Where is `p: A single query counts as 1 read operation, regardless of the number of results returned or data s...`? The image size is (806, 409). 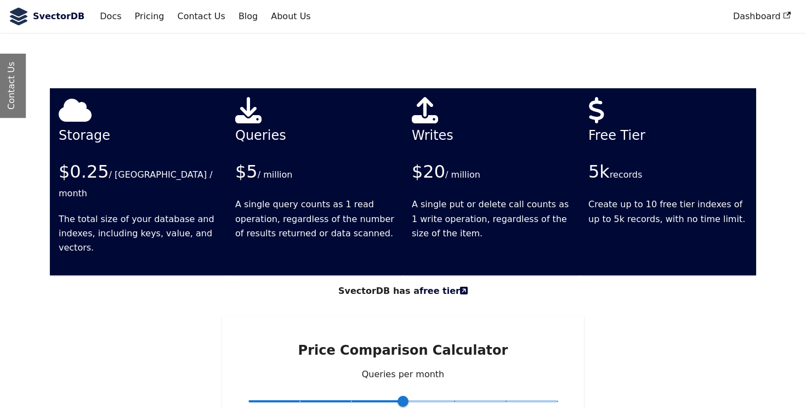
p: A single query counts as 1 read operation, regardless of the number of results returned or data s... is located at coordinates (315, 219).